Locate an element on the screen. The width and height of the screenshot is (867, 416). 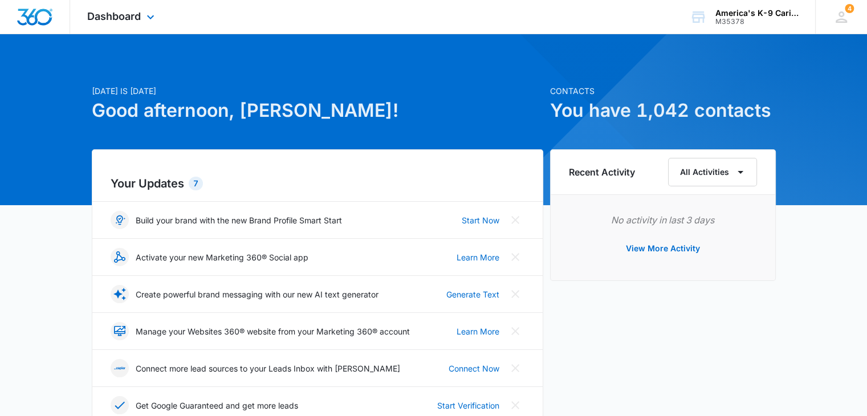
div: notifications count is located at coordinates (849, 9).